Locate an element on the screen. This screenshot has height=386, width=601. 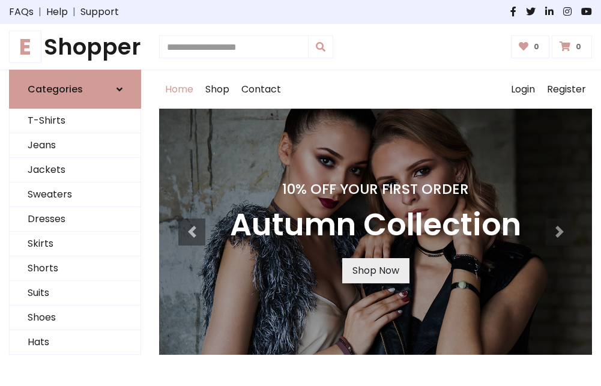
span: E is located at coordinates (25, 47).